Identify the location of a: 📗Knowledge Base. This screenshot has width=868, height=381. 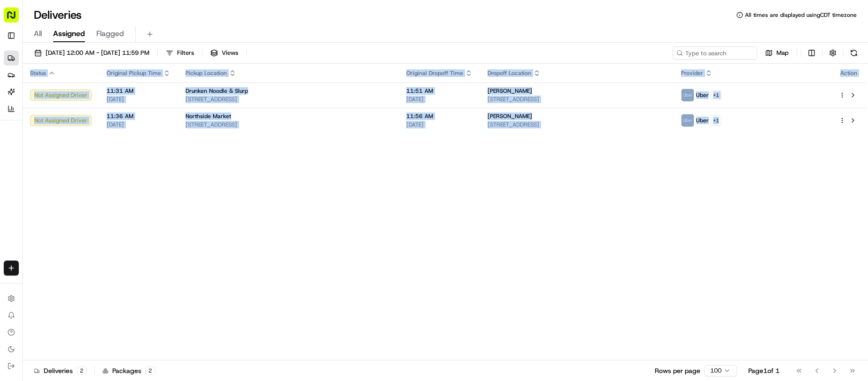
(41, 215).